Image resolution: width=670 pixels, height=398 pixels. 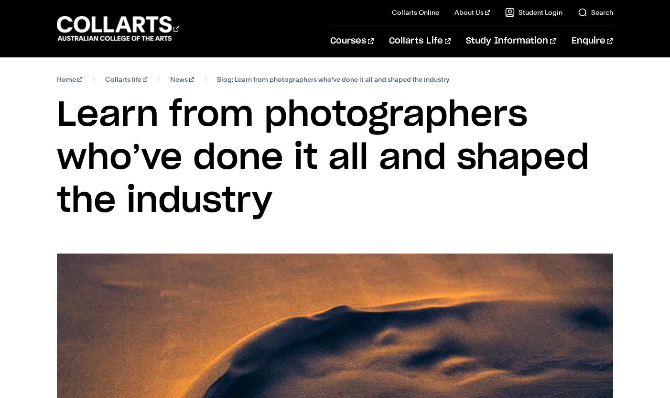 I want to click on a: Collarts Online, so click(x=415, y=12).